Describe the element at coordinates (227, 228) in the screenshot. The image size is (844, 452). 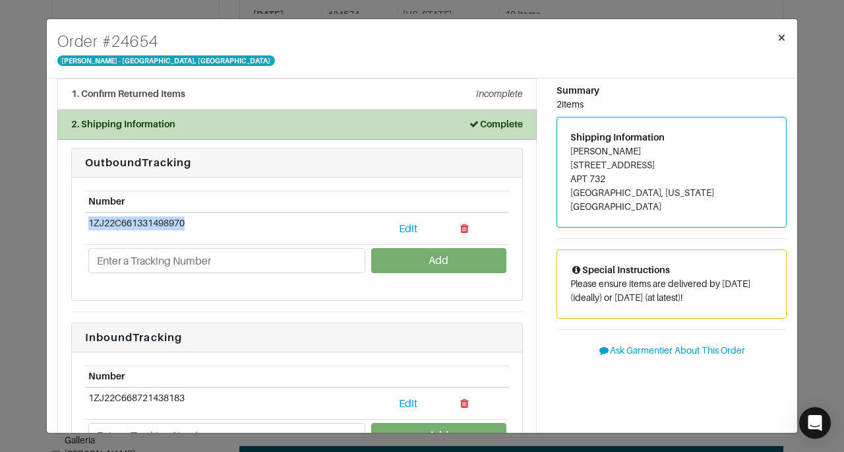
I see `td: 1ZJ22C661331498970` at that location.